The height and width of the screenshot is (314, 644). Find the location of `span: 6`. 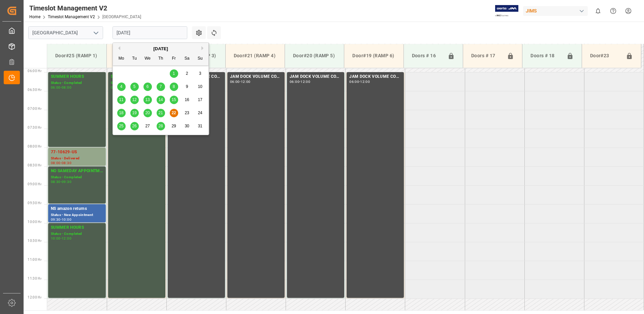

span: 6 is located at coordinates (147, 87).